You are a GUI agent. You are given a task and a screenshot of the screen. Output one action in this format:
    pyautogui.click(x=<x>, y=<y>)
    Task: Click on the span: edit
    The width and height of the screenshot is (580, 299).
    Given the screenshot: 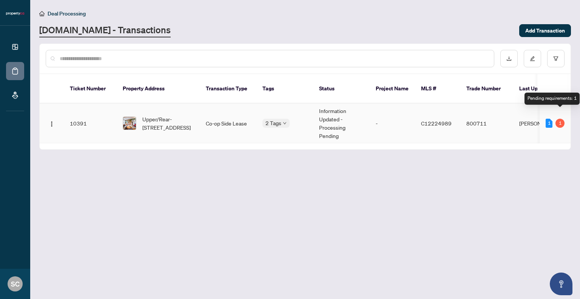 What is the action you would take?
    pyautogui.click(x=532, y=59)
    